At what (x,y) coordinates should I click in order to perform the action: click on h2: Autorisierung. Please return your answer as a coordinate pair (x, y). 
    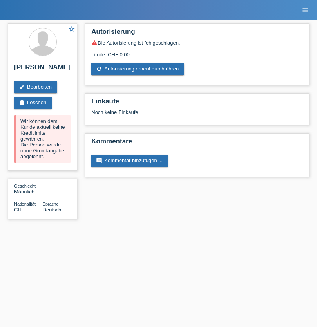
    Looking at the image, I should click on (197, 34).